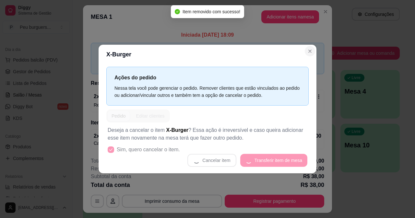  What do you see at coordinates (207, 92) in the screenshot?
I see `div: Nessa tela você pode gerenciar o pedido. Remover clientes que estão vinculados ao pedido ou adici...` at bounding box center [207, 92].